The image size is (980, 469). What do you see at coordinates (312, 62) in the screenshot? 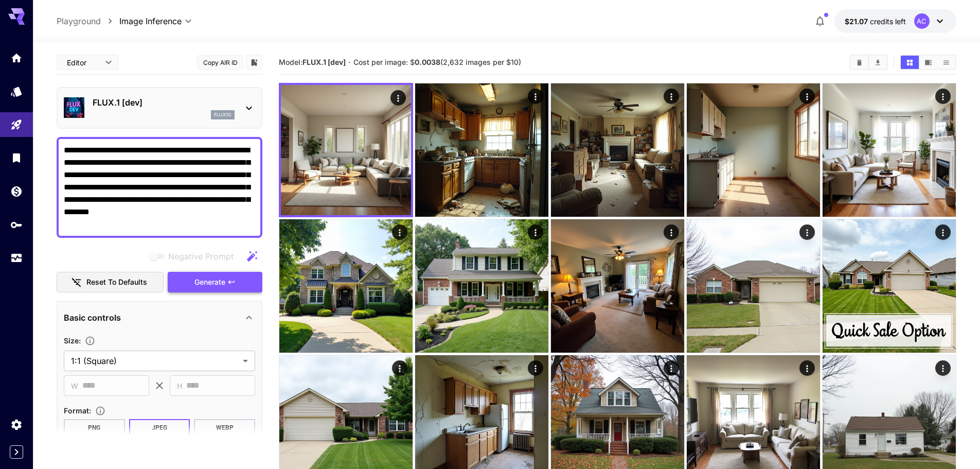
I see `span: Model:` at bounding box center [312, 62].